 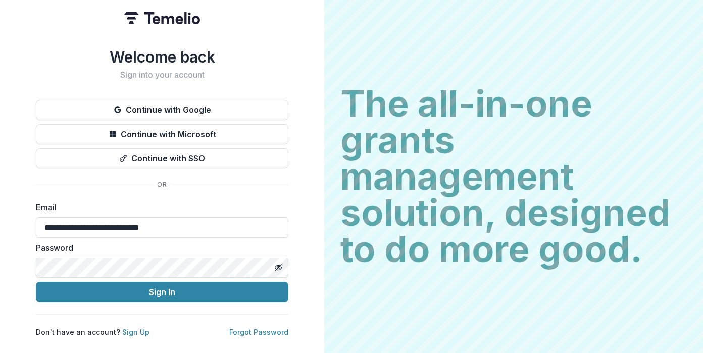 What do you see at coordinates (136, 332) in the screenshot?
I see `a: Sign Up` at bounding box center [136, 332].